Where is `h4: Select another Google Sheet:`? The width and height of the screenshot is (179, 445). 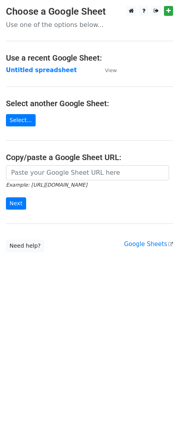
h4: Select another Google Sheet: is located at coordinates (89, 103).